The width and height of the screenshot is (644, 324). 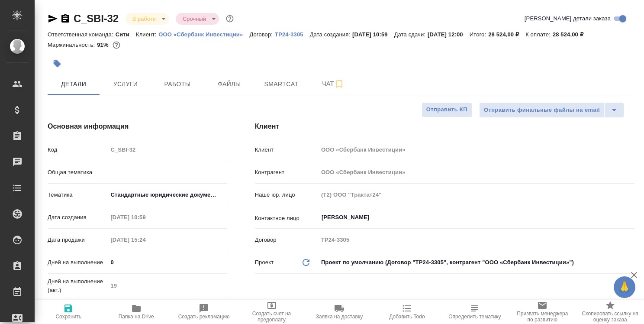 I want to click on button: Open, so click(x=630, y=217).